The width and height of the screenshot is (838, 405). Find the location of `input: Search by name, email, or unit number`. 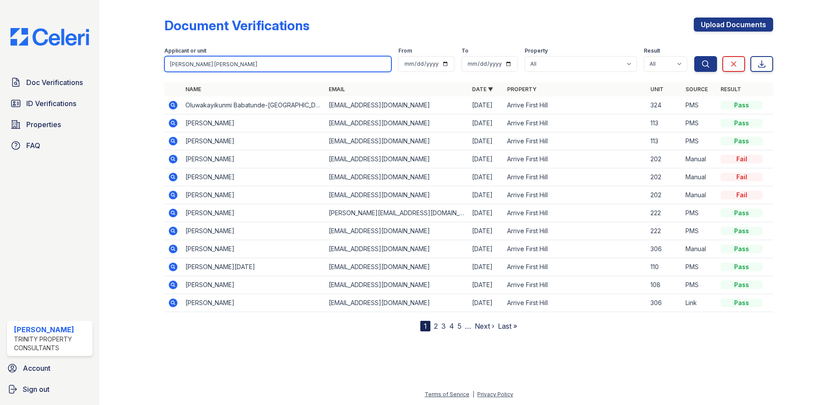

input: Search by name, email, or unit number is located at coordinates (278, 64).